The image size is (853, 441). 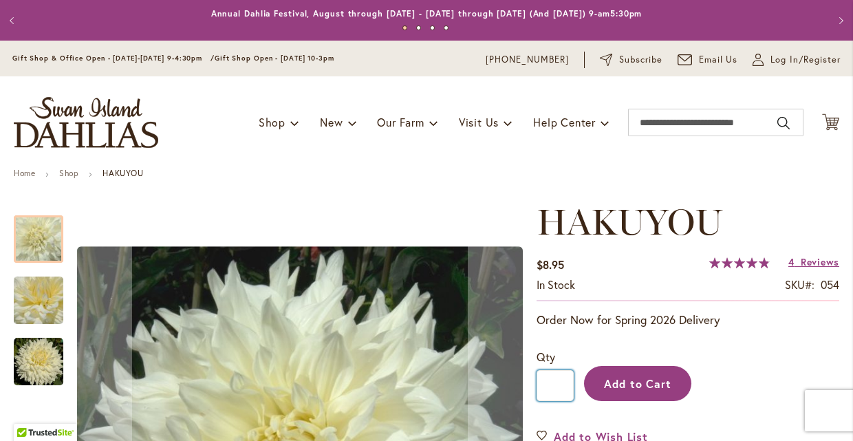 What do you see at coordinates (829, 285) in the screenshot?
I see `div: 054` at bounding box center [829, 285].